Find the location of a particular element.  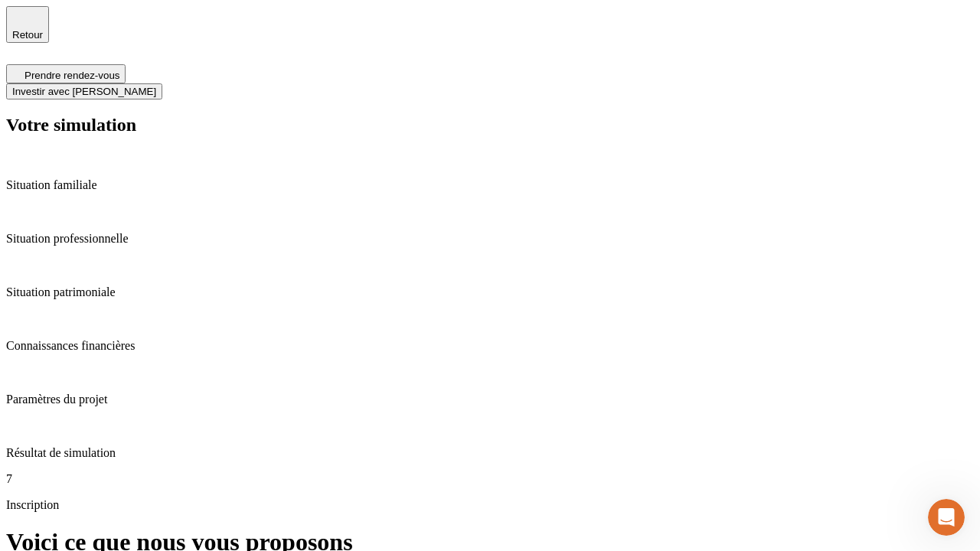

p: Inscription is located at coordinates (490, 506).